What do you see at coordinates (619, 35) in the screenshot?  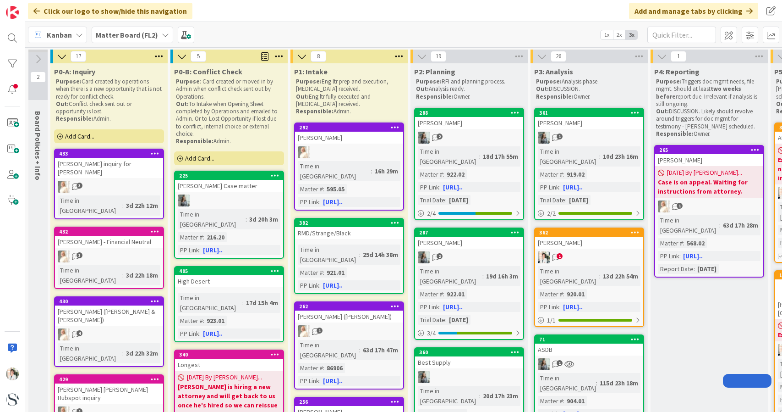 I see `span: 2x` at bounding box center [619, 35].